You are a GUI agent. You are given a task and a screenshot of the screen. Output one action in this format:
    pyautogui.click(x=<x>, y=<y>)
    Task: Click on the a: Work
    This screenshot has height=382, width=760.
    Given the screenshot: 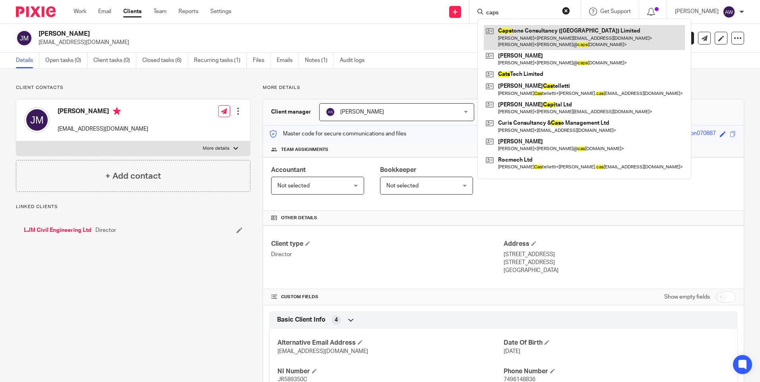 What is the action you would take?
    pyautogui.click(x=80, y=12)
    